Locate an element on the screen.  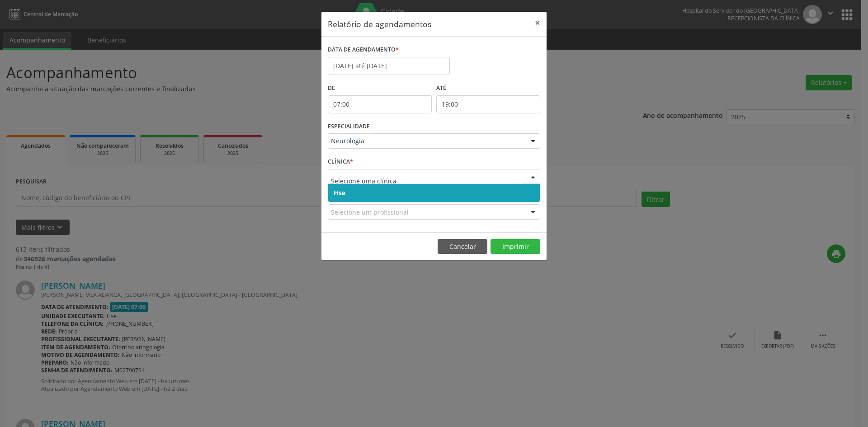
button: Close is located at coordinates (538, 23).